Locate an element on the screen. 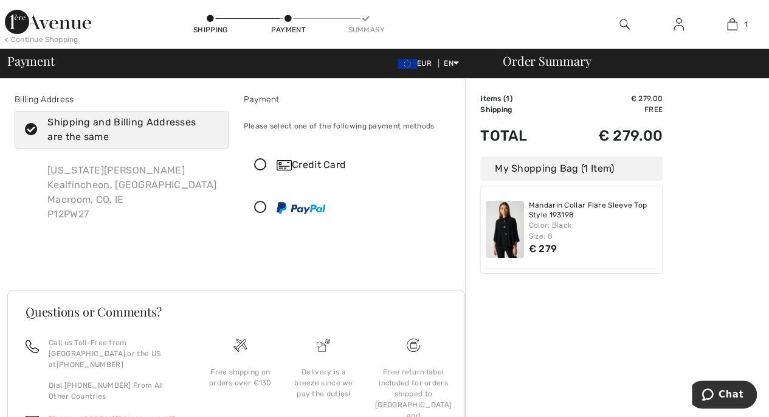 Image resolution: width=769 pixels, height=417 pixels. span: EN is located at coordinates (451, 63).